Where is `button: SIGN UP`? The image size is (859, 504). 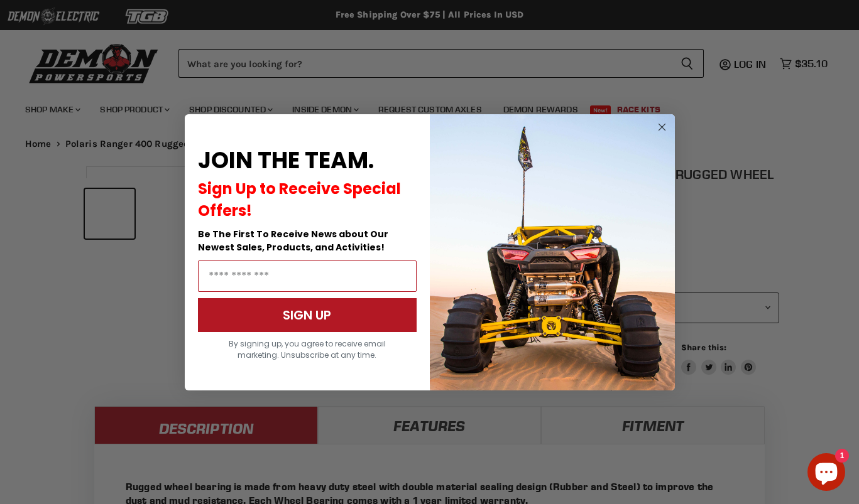
button: SIGN UP is located at coordinates (307, 315).